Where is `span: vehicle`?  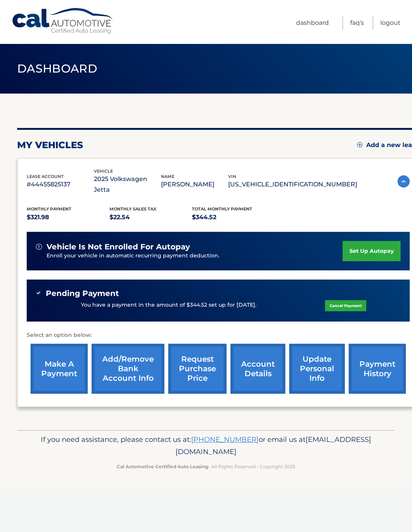 span: vehicle is located at coordinates (103, 171).